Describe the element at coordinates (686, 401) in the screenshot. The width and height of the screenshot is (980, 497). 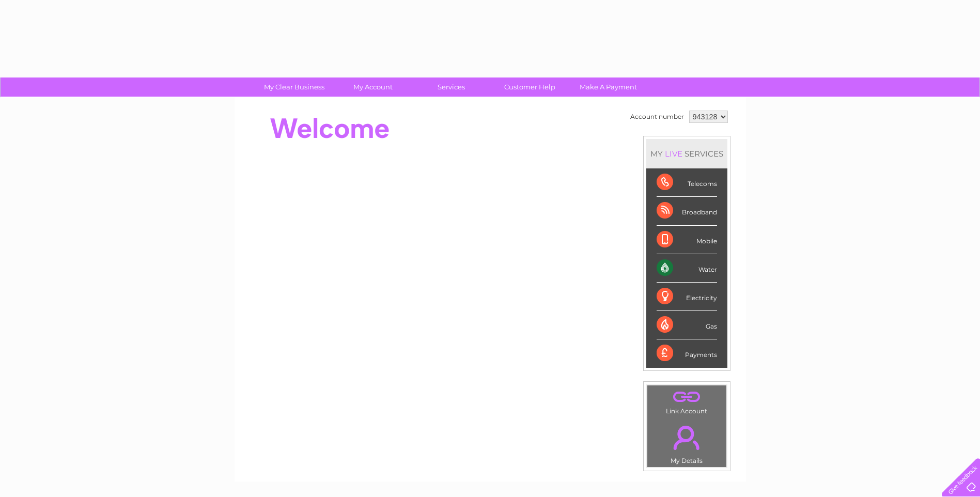
I see `td: Link Account` at that location.